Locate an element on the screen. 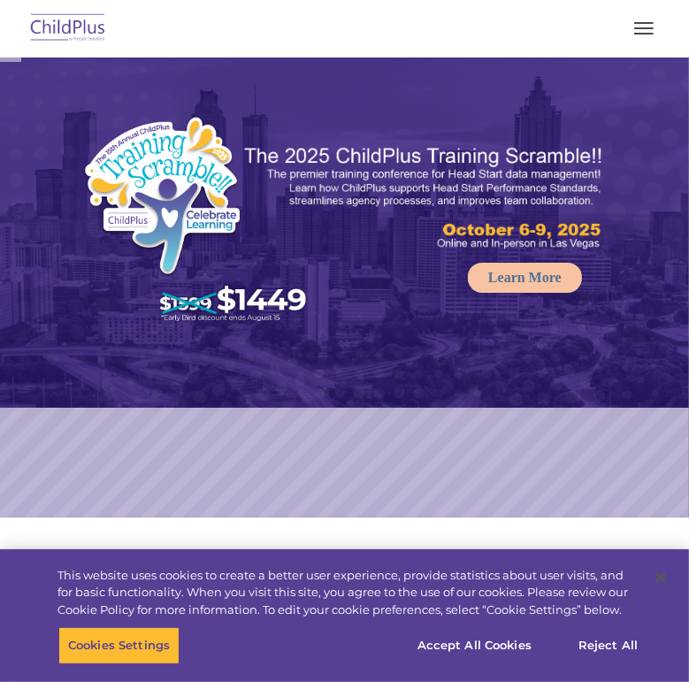 This screenshot has height=682, width=689. button: Reject All is located at coordinates (608, 646).